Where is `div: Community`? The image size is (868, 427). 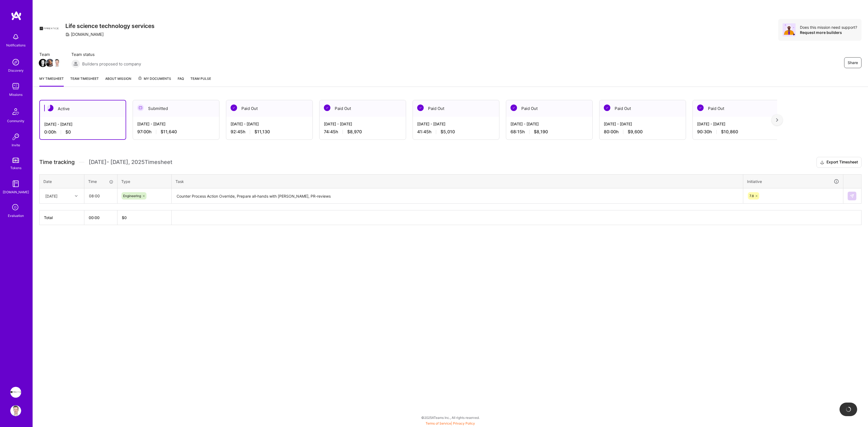 div: Community is located at coordinates (16, 120).